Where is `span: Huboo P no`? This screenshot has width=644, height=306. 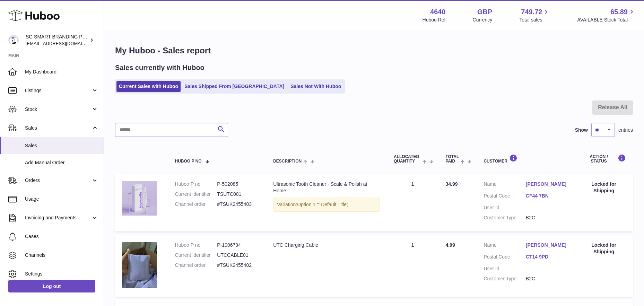
span: Huboo P no is located at coordinates (188, 161).